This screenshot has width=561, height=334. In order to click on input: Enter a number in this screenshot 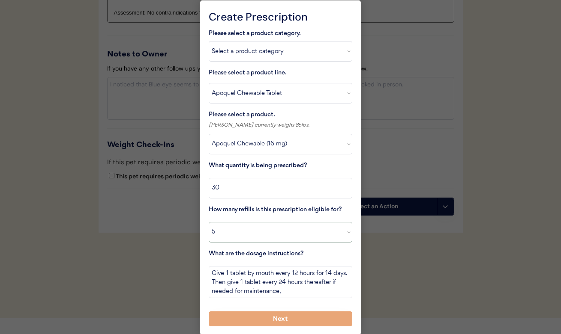, I will do `click(280, 188)`.